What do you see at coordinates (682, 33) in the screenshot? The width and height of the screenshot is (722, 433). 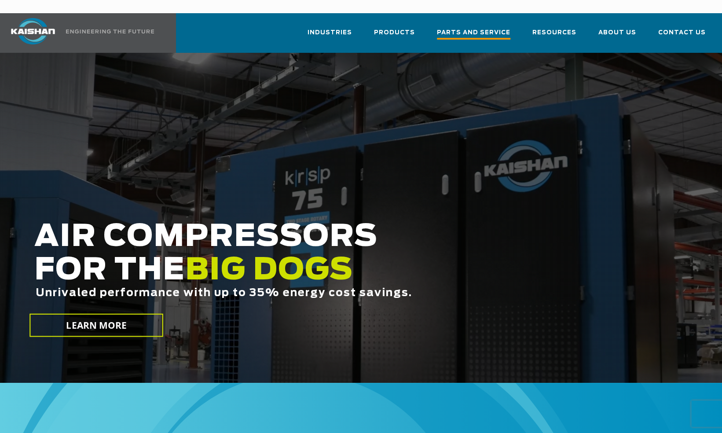 I see `span: Contact Us` at bounding box center [682, 33].